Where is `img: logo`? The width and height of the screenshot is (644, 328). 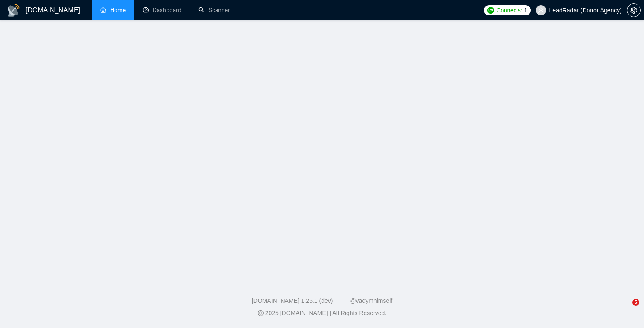 img: logo is located at coordinates (14, 11).